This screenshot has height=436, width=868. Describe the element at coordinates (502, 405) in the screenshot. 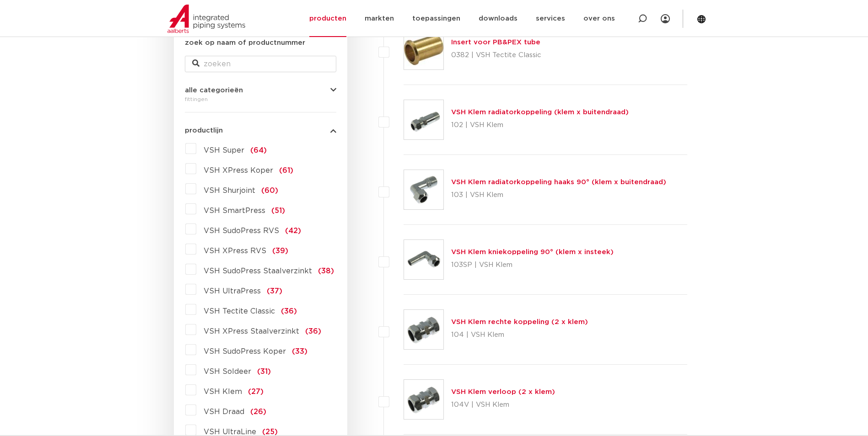

I see `p: 104V | VSH Klem` at that location.